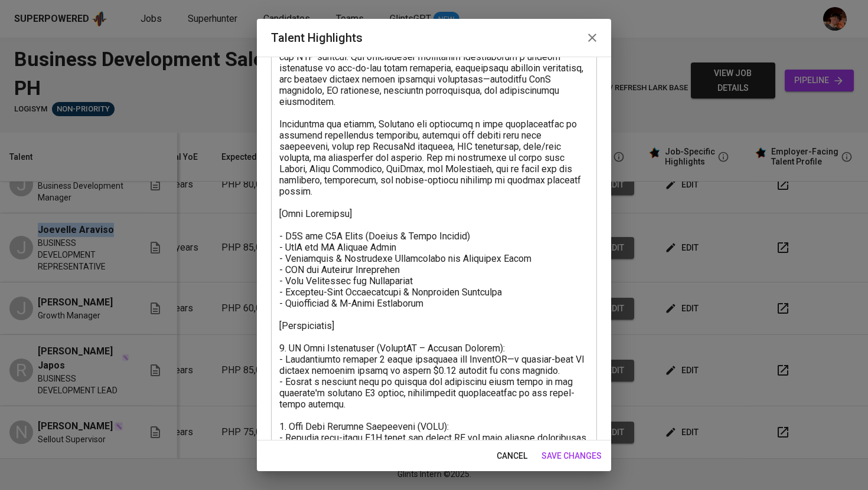 The width and height of the screenshot is (868, 490). What do you see at coordinates (512, 456) in the screenshot?
I see `span: cancel` at bounding box center [512, 456].